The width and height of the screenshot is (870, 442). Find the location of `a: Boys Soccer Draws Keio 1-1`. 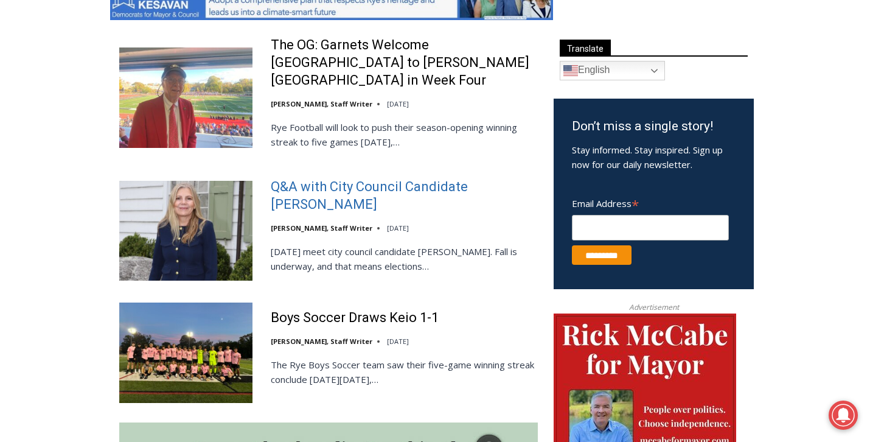

a: Boys Soccer Draws Keio 1-1 is located at coordinates (355, 318).